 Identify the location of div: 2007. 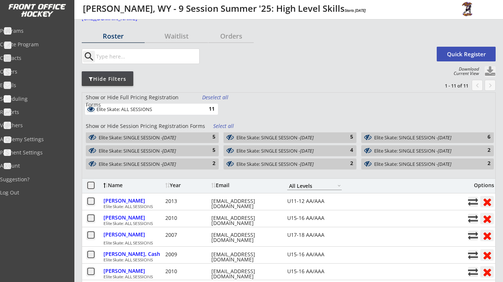
(187, 235).